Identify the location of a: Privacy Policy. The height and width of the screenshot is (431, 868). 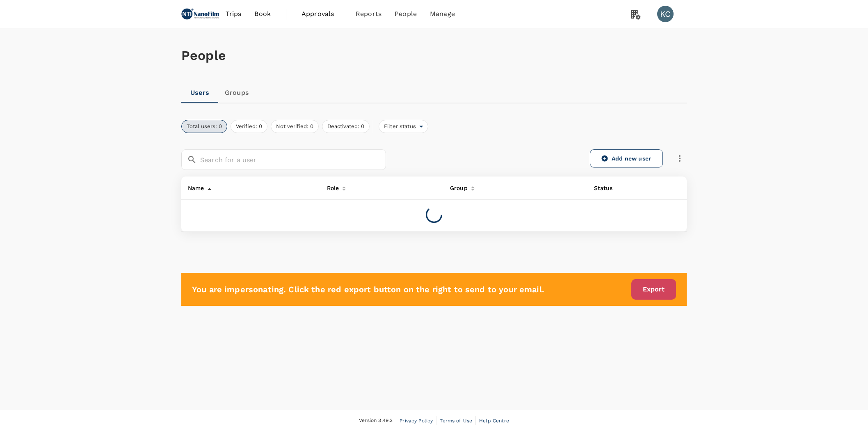
(416, 420).